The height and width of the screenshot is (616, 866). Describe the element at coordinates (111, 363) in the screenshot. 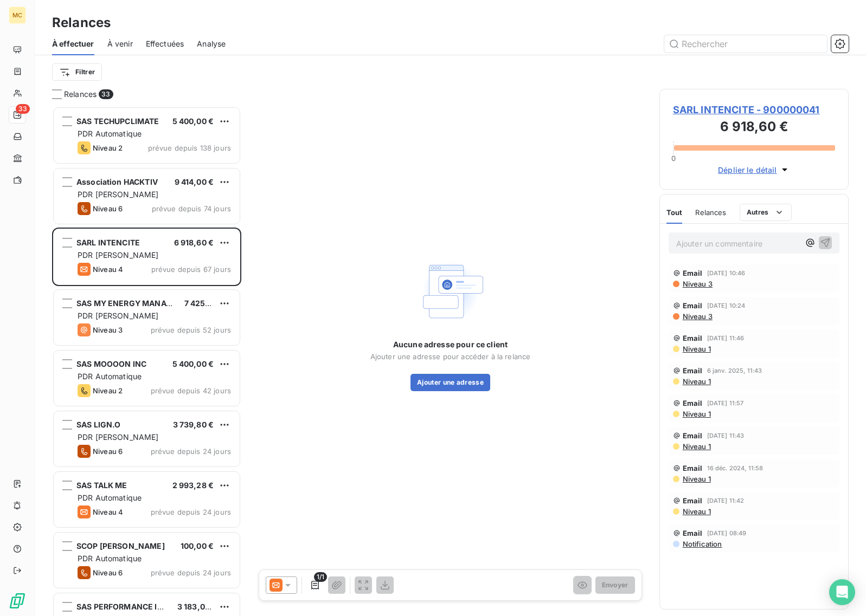

I see `span: SAS MOOOON INC` at that location.